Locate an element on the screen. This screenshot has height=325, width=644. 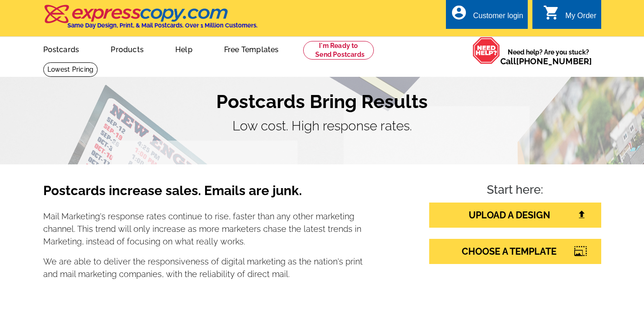
h4: Start here: is located at coordinates (515, 191).